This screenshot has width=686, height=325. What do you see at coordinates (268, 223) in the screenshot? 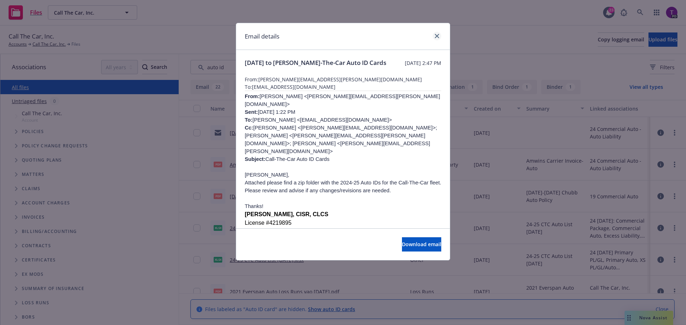
I see `span: License #4219895` at bounding box center [268, 223].